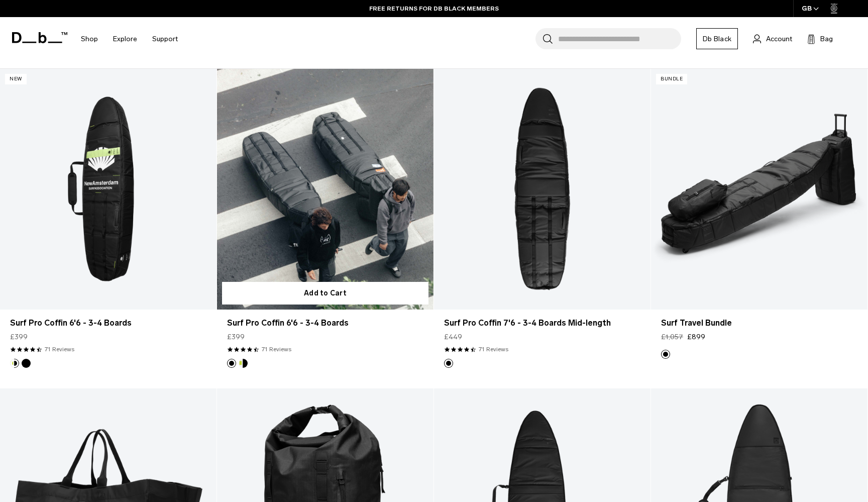 The height and width of the screenshot is (502, 868). Describe the element at coordinates (165, 39) in the screenshot. I see `a: Support` at that location.